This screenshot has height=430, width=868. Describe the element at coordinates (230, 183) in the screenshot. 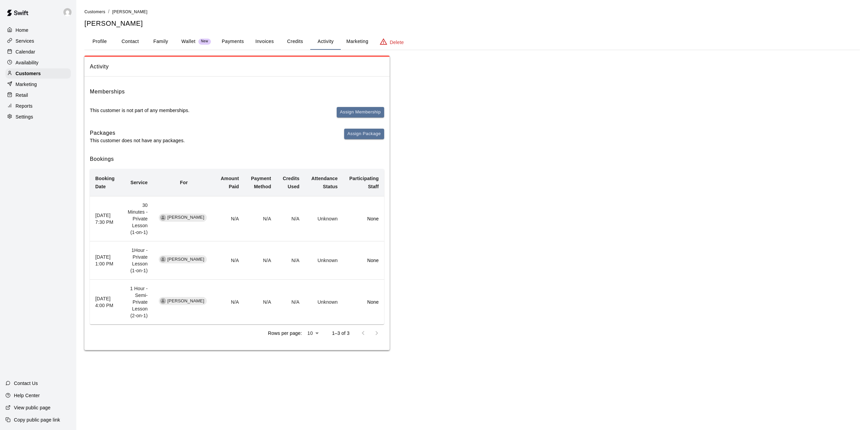

I see `b: Amount Paid` at that location.